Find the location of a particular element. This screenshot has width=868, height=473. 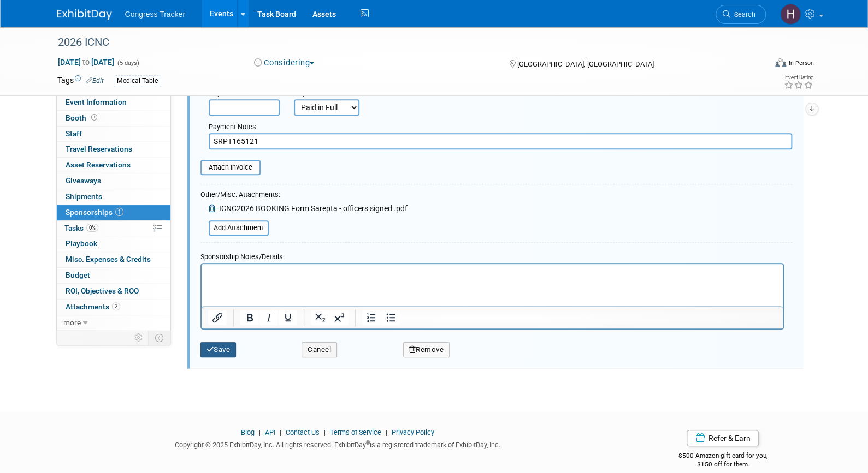

span: Staff is located at coordinates (73, 134).